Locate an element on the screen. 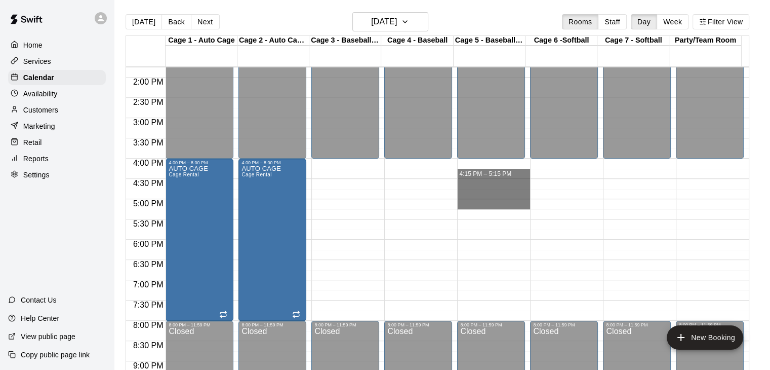 The width and height of the screenshot is (770, 370). div: Retail is located at coordinates (57, 142).